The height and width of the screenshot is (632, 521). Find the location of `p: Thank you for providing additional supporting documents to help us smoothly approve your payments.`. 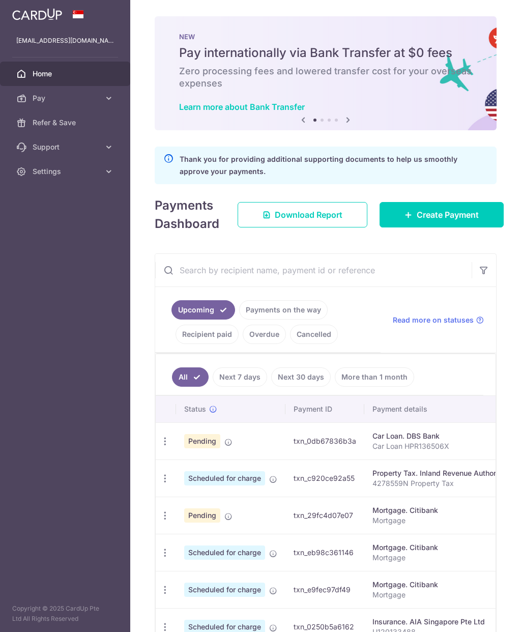

p: Thank you for providing additional supporting documents to help us smoothly approve your payments. is located at coordinates (334, 165).